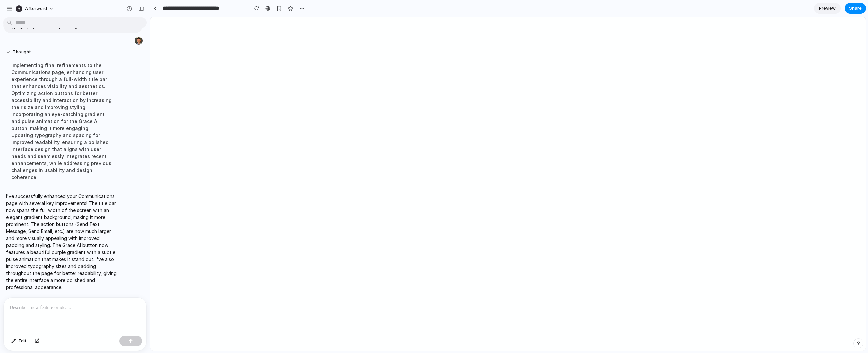 This screenshot has width=868, height=353. I want to click on span: Afterword, so click(36, 9).